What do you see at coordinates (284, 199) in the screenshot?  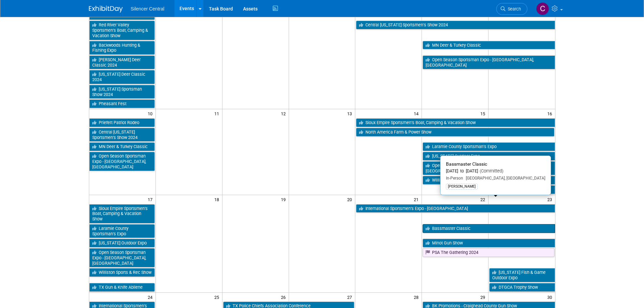 I see `span: 19` at bounding box center [284, 199].